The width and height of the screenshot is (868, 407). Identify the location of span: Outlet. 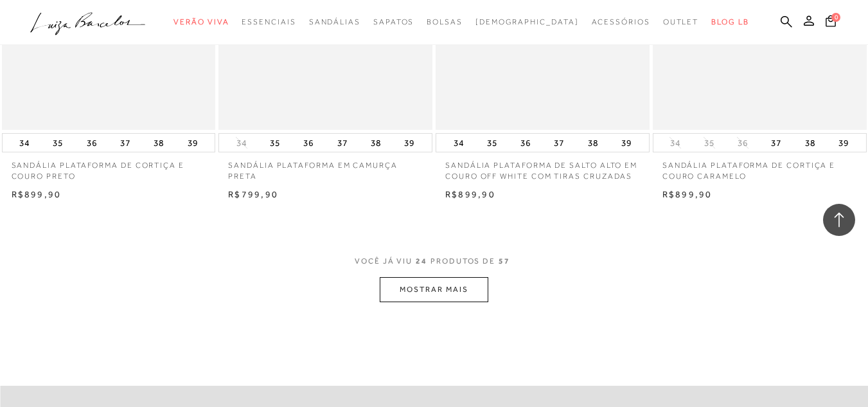
(681, 22).